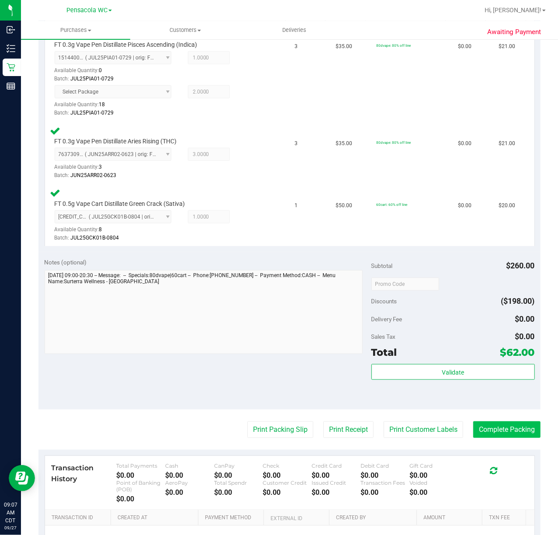 The width and height of the screenshot is (558, 535). What do you see at coordinates (76, 30) in the screenshot?
I see `span: Purchases` at bounding box center [76, 30].